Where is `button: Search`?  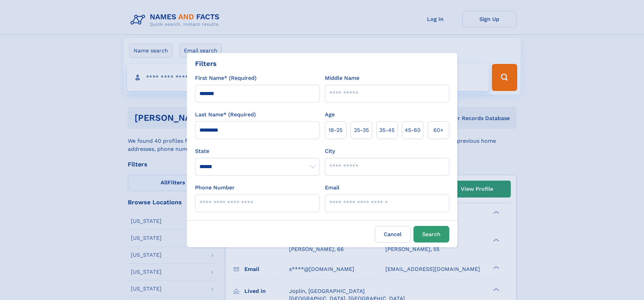 button: Search is located at coordinates (432, 234).